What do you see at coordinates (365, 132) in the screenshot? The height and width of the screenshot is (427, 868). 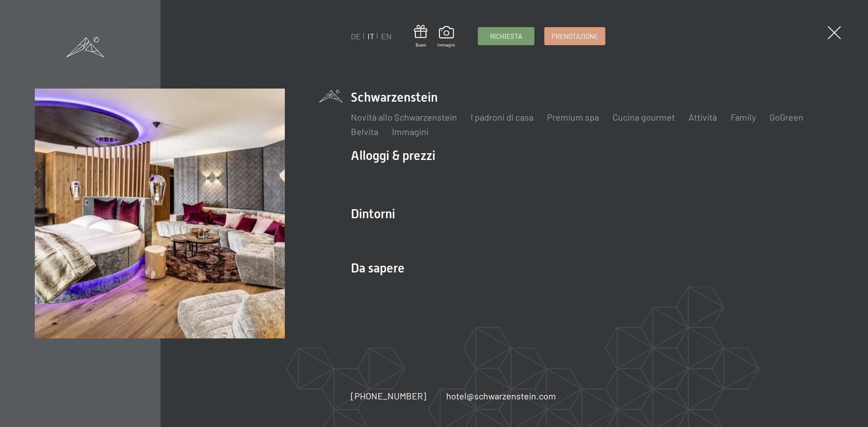 I see `a: Belvita` at bounding box center [365, 132].